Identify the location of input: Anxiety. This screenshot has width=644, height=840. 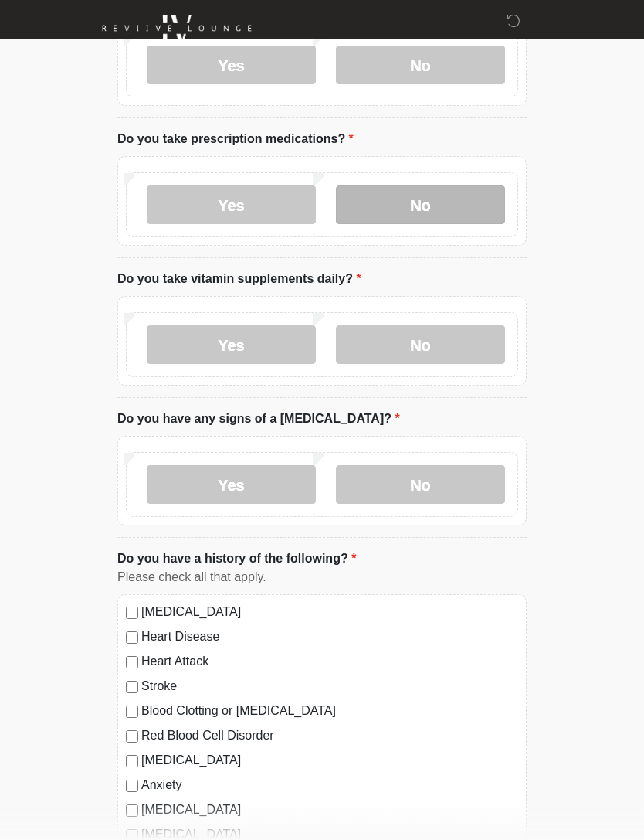
(132, 786).